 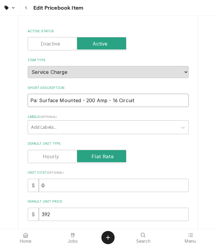 What do you see at coordinates (10, 8) in the screenshot?
I see `a: Go to Services` at bounding box center [10, 8].